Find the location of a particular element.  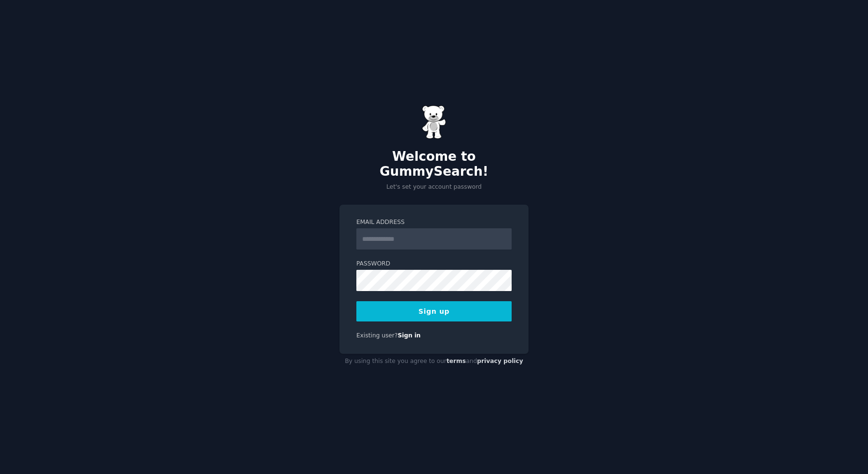

img: Gummy Bear is located at coordinates (434, 122).